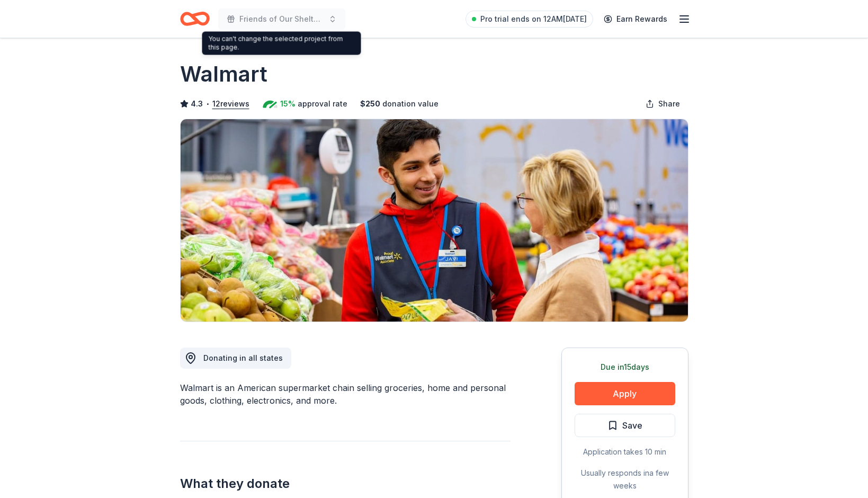 The width and height of the screenshot is (868, 498). Describe the element at coordinates (231, 104) in the screenshot. I see `button: 12reviews` at that location.